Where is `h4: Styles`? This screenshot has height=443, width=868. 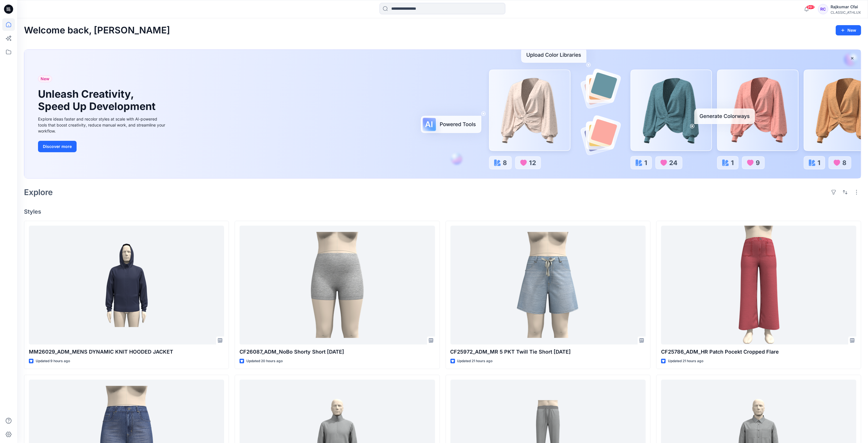
h4: Styles is located at coordinates (442, 212).